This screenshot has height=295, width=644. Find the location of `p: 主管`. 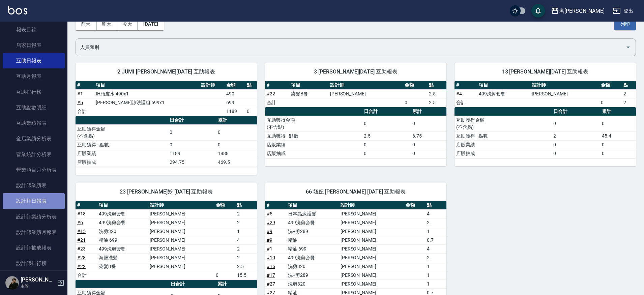

p: 主管 is located at coordinates (38, 286).